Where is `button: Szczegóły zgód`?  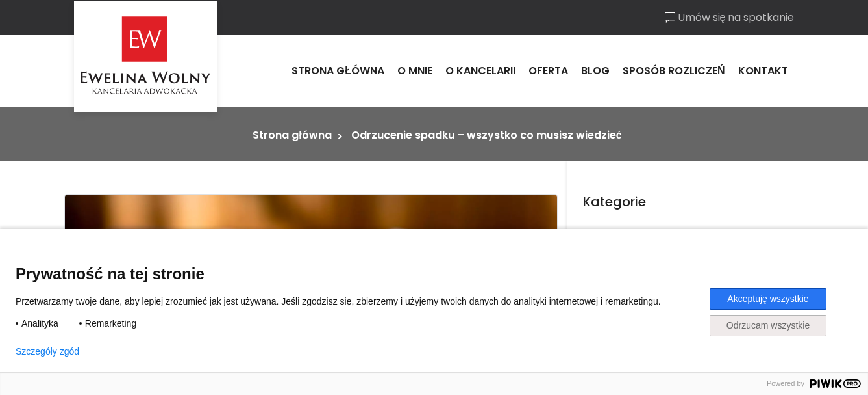 button: Szczegóły zgód is located at coordinates (47, 351).